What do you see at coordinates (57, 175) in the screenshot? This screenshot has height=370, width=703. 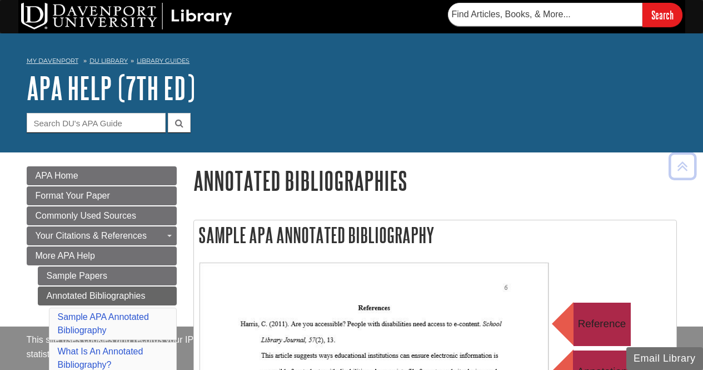 I see `span: APA Home` at bounding box center [57, 175].